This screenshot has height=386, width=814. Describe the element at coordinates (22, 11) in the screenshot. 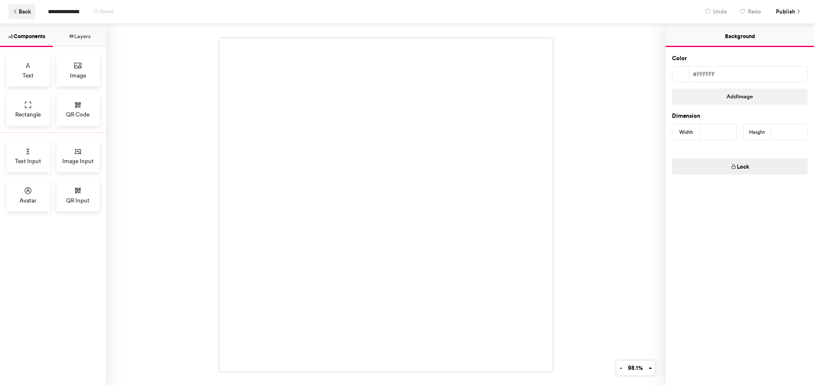

I see `button: Back` at that location.